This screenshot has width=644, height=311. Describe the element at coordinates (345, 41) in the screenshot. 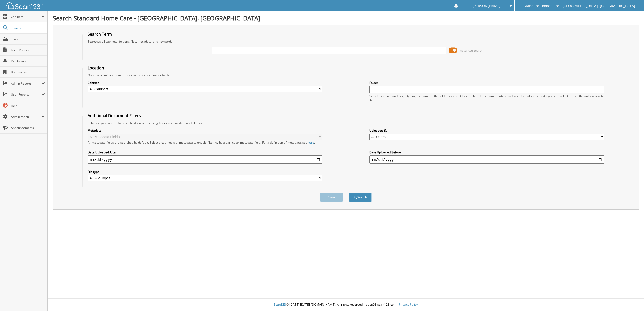

I see `div: Searches all cabinets, folders, files, metadata, and keywords` at that location.